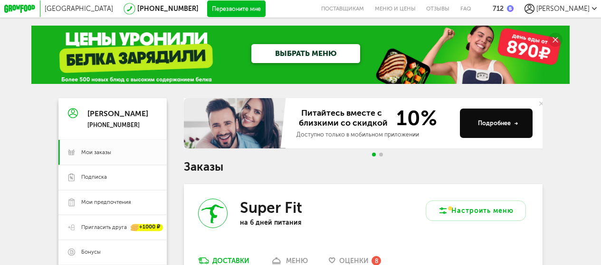  Describe the element at coordinates (106, 203) in the screenshot. I see `span: Мои предпочтения` at that location.